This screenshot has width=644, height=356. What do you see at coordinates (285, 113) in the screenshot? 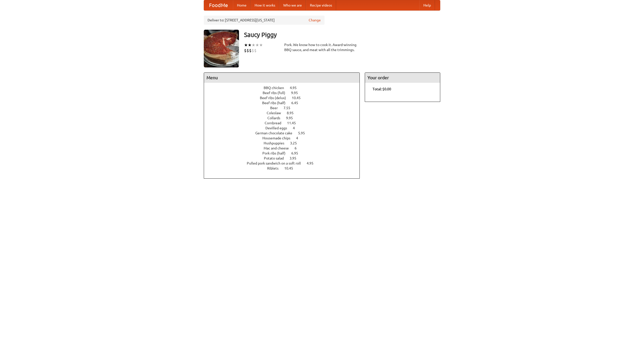
I see `a: Coleslaw 8.95` at bounding box center [285, 113].